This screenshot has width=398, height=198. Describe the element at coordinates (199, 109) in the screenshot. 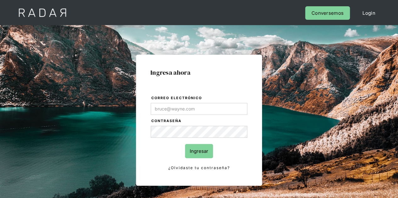

I see `input: bruce@wayne.com` at that location.